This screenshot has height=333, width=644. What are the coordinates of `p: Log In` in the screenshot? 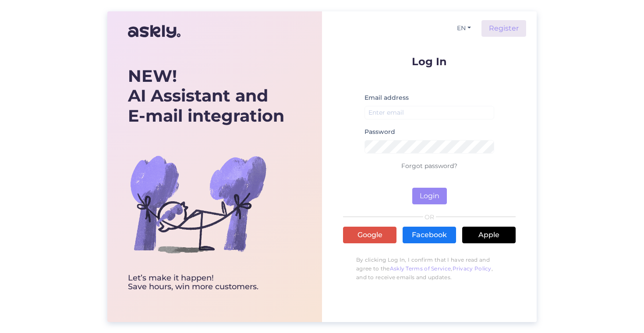 It's located at (429, 61).